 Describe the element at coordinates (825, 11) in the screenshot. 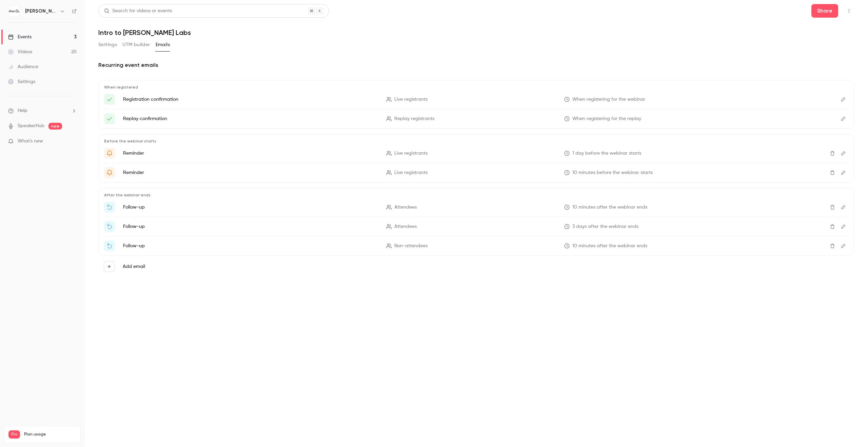

I see `button: Share` at that location.